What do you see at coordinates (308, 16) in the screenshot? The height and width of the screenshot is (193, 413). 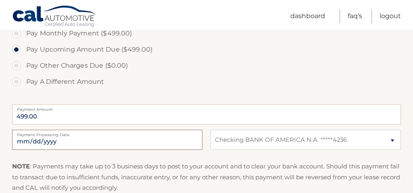 I see `a: Dashboard` at bounding box center [308, 16].